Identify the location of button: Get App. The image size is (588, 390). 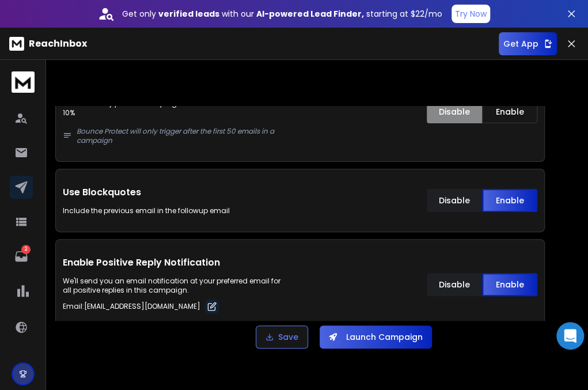
(527, 44).